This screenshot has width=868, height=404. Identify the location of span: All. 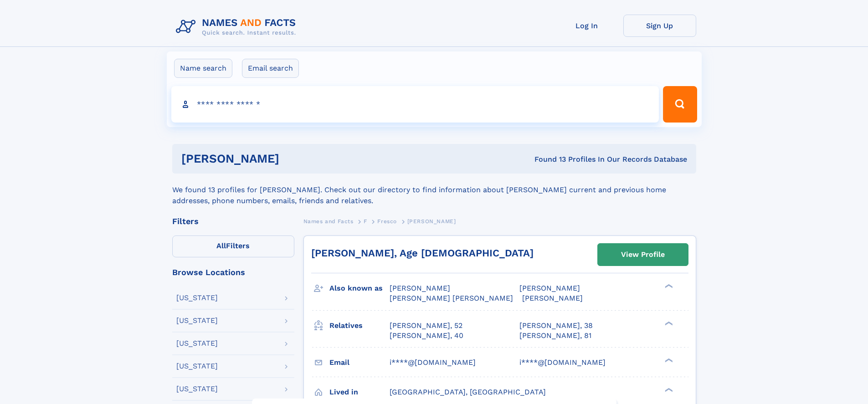
(221, 245).